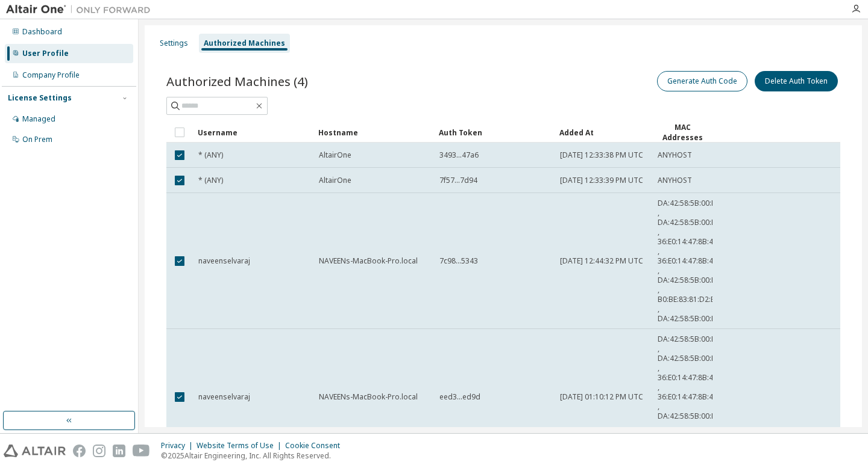  I want to click on div: Website Terms of Use, so click(241, 446).